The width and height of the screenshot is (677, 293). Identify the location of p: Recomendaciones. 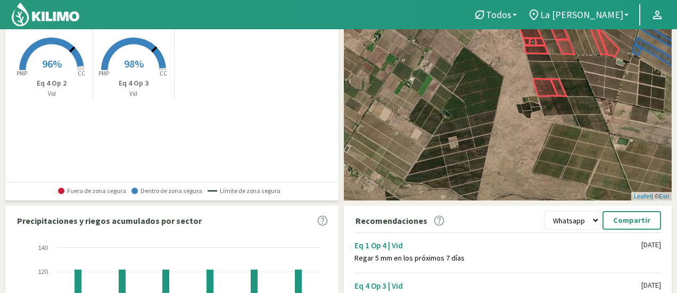
(391, 221).